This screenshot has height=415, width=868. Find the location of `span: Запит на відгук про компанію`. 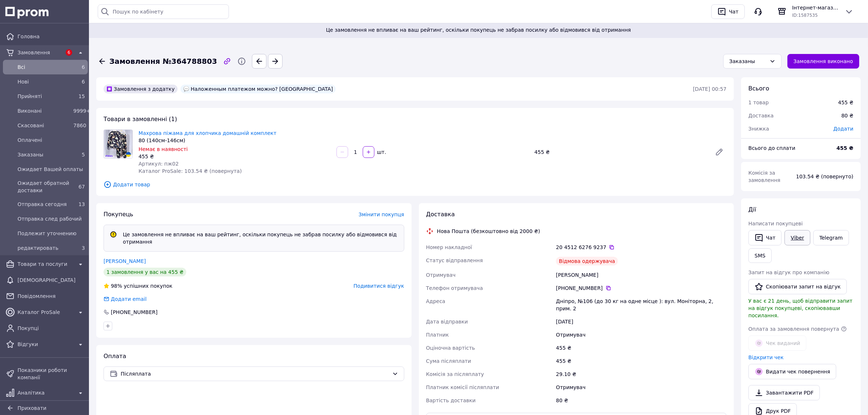

span: Запит на відгук про компанію is located at coordinates (789, 272).